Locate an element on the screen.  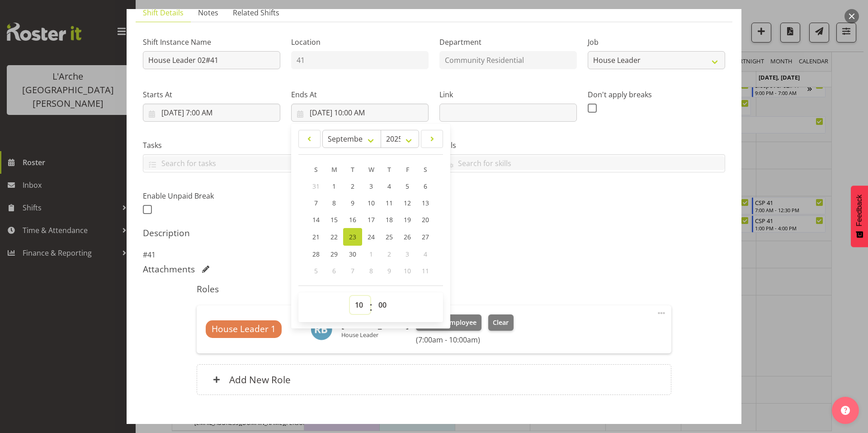
span: 22 is located at coordinates (334, 237).